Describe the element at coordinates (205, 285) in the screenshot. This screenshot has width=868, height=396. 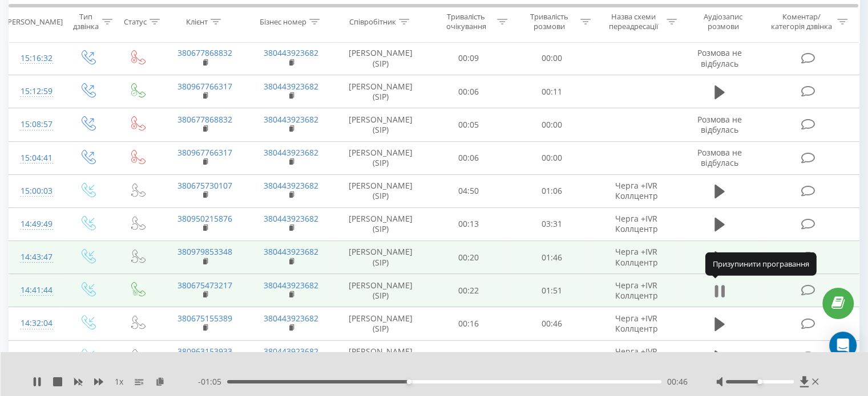
I see `a: 380675473217` at that location.